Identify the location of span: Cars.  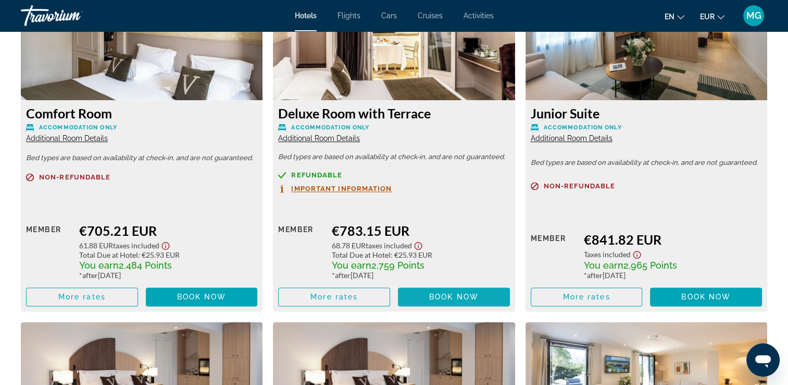
(389, 16).